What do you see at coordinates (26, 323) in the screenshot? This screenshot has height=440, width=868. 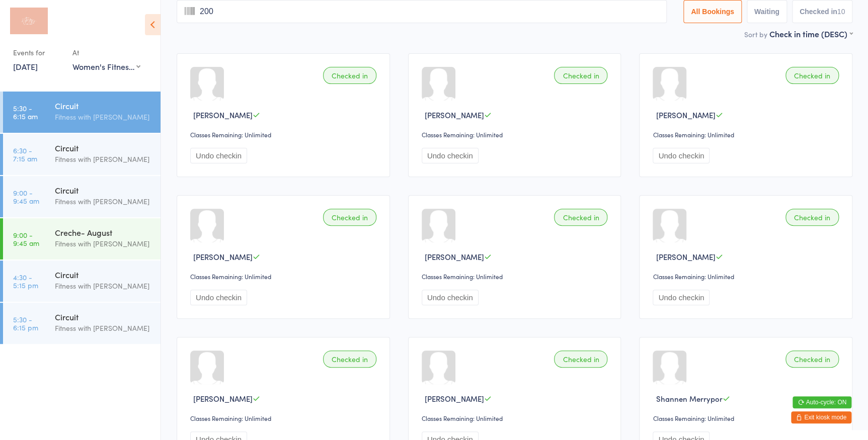 I see `time: 5:30 - 6:15 pm` at bounding box center [26, 323].